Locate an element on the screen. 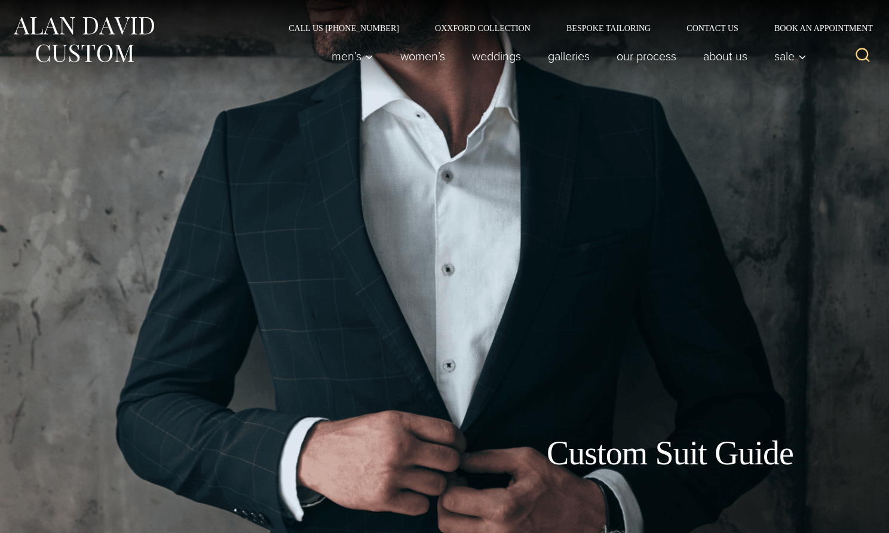 This screenshot has width=889, height=533. a: Book an Appointment is located at coordinates (816, 28).